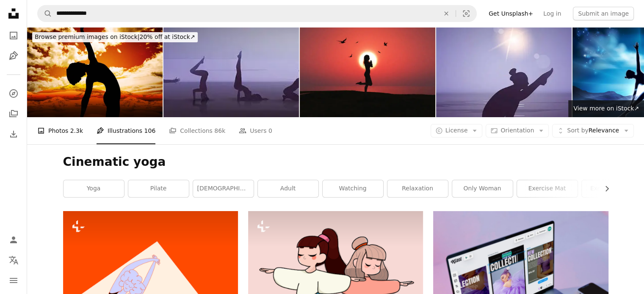  Describe the element at coordinates (593, 131) in the screenshot. I see `span: Relevance` at that location.